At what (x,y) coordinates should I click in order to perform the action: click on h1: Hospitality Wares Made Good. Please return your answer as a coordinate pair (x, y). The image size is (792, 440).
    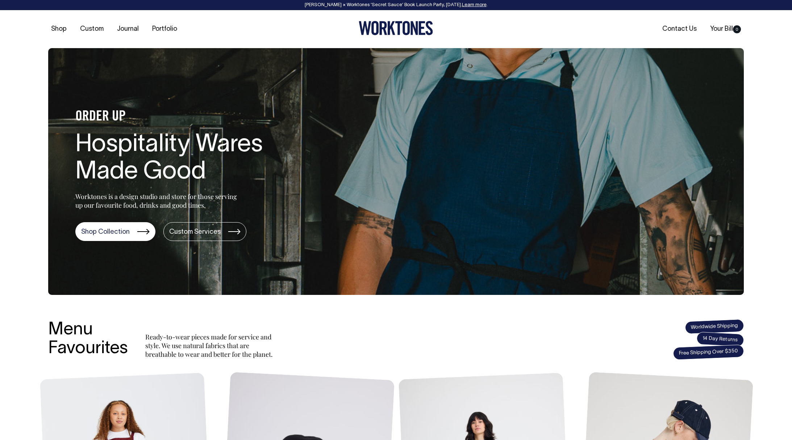
    Looking at the image, I should click on (191, 159).